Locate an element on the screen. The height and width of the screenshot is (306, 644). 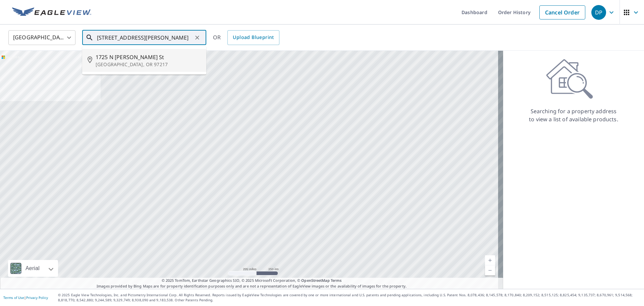
a: Upload Blueprint is located at coordinates (254, 38).